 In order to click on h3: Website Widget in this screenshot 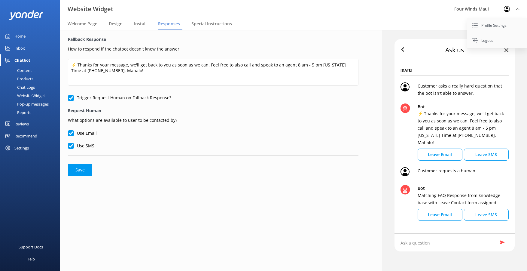, I will do `click(90, 9)`.